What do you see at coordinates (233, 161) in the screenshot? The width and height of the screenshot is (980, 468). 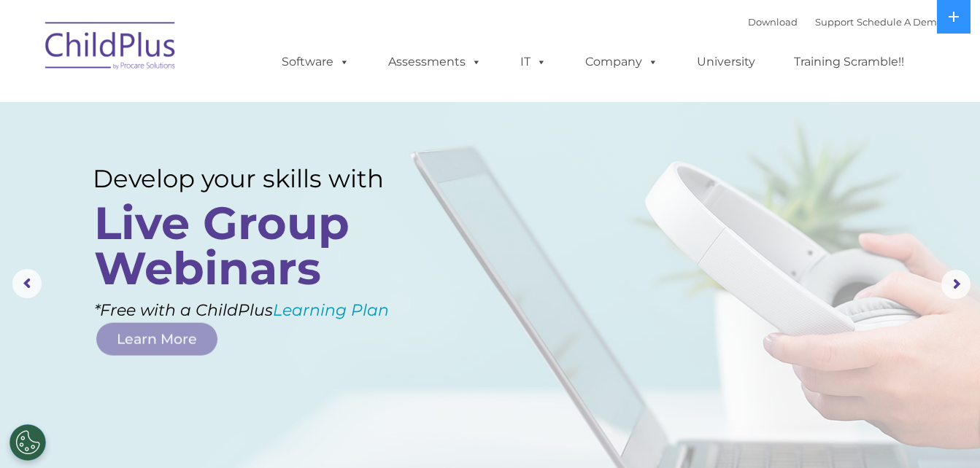 I see `span: Phone number` at bounding box center [233, 161].